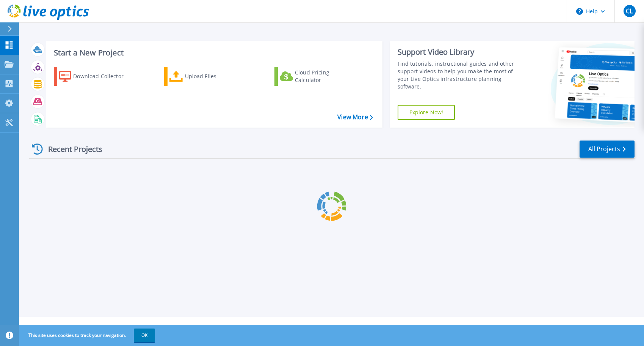 The image size is (644, 346). What do you see at coordinates (96, 76) in the screenshot?
I see `a: Download Collector` at bounding box center [96, 76].